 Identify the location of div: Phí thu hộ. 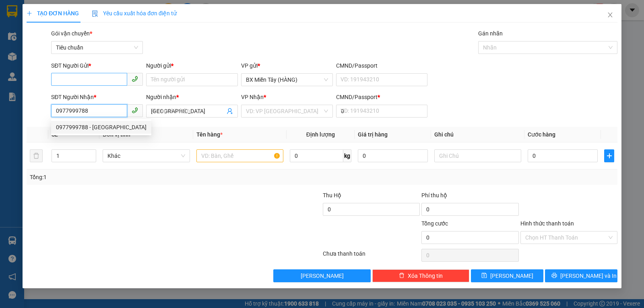
(470, 197).